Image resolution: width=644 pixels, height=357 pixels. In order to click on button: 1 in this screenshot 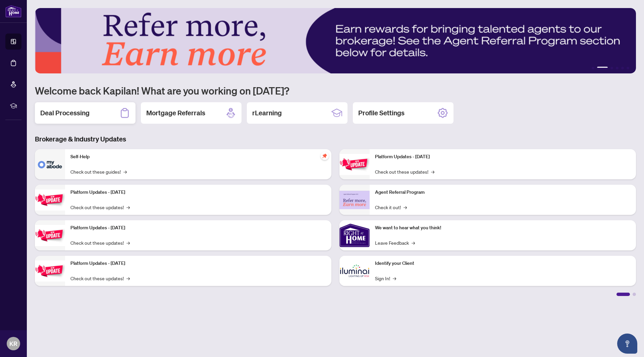, I will do `click(593, 68)`.